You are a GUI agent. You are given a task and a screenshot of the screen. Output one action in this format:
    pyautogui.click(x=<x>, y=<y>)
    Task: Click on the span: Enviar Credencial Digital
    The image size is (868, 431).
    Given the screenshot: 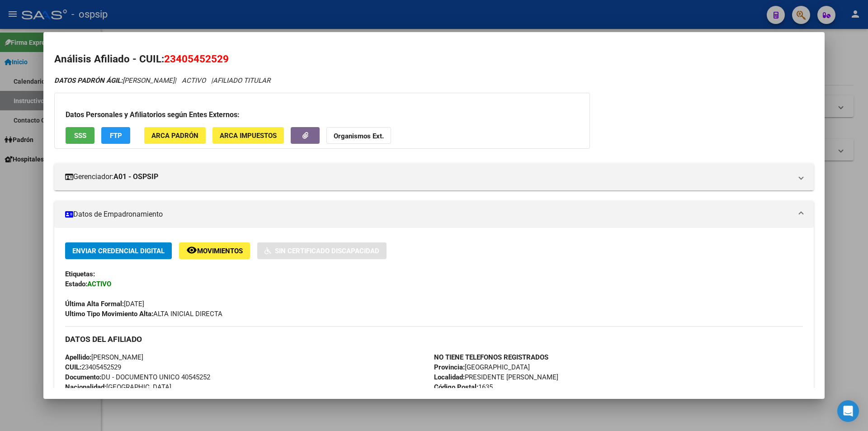 What is the action you would take?
    pyautogui.click(x=118, y=251)
    